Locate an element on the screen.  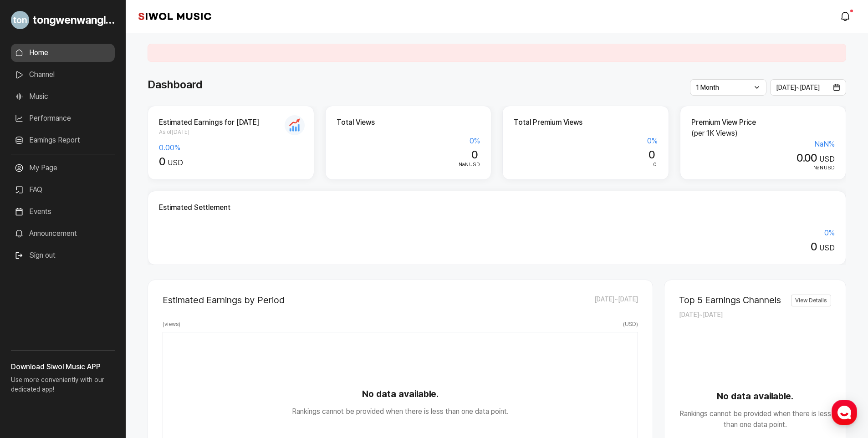
span: Home is located at coordinates (31, 306).